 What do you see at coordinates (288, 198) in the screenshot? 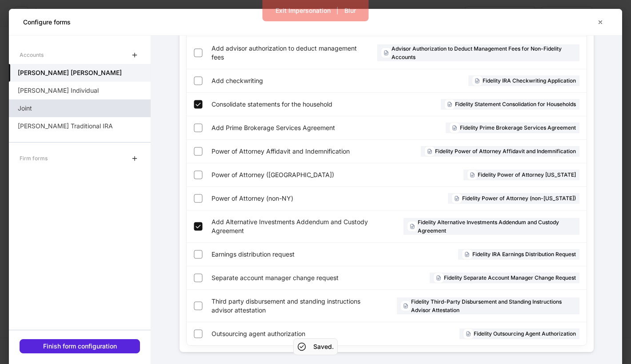
I see `span: Power of Attorney (non-NY)` at bounding box center [288, 198].